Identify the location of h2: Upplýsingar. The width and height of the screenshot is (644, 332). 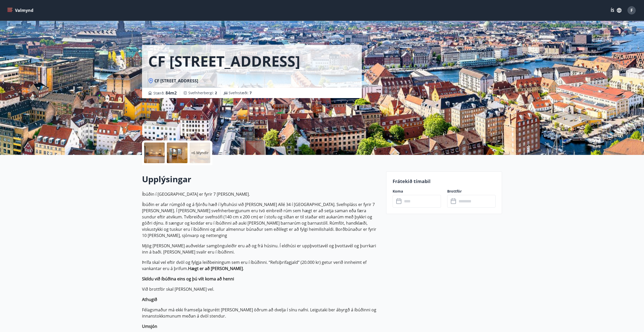
(261, 179).